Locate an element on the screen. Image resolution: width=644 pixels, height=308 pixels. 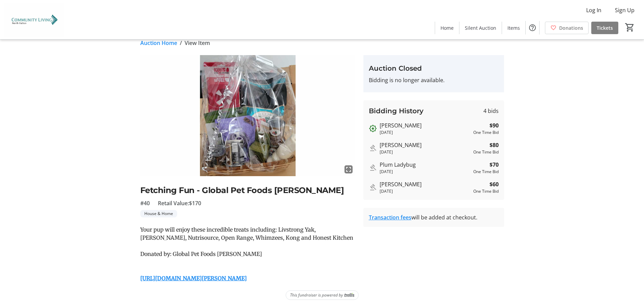
img: Community Living North Halton's Logo is located at coordinates (34, 19).